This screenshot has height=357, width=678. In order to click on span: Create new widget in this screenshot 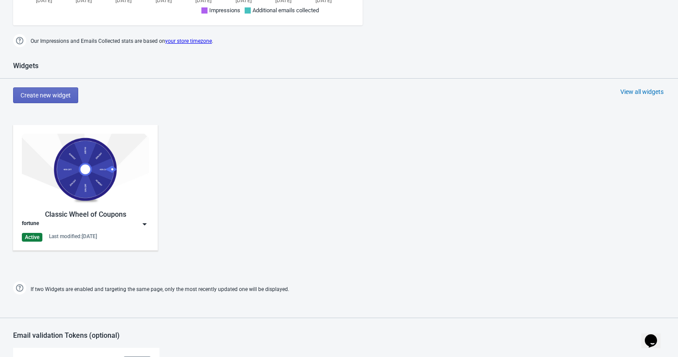, I will do `click(45, 95)`.